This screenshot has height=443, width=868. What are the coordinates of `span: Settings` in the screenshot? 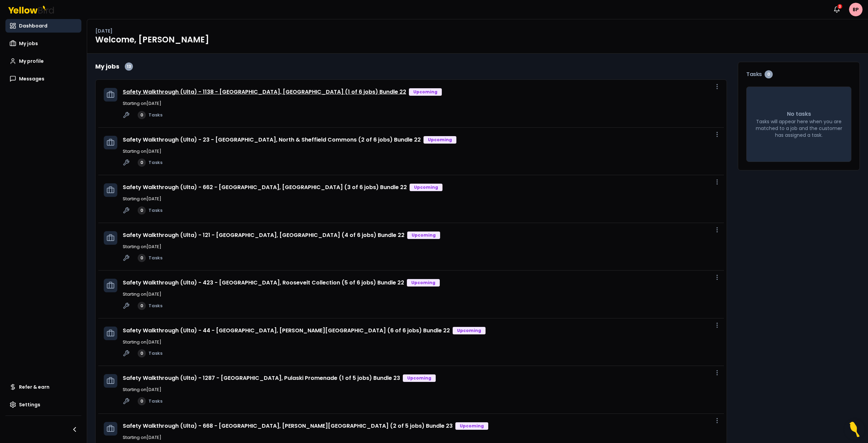 It's located at (30, 404).